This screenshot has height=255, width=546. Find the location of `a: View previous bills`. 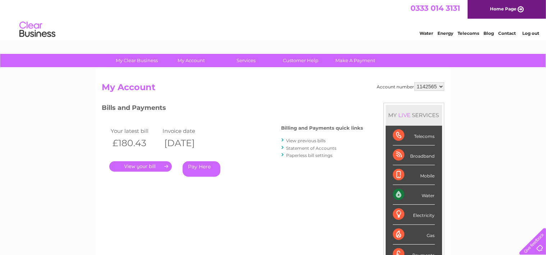

a: View previous bills is located at coordinates (306, 141).